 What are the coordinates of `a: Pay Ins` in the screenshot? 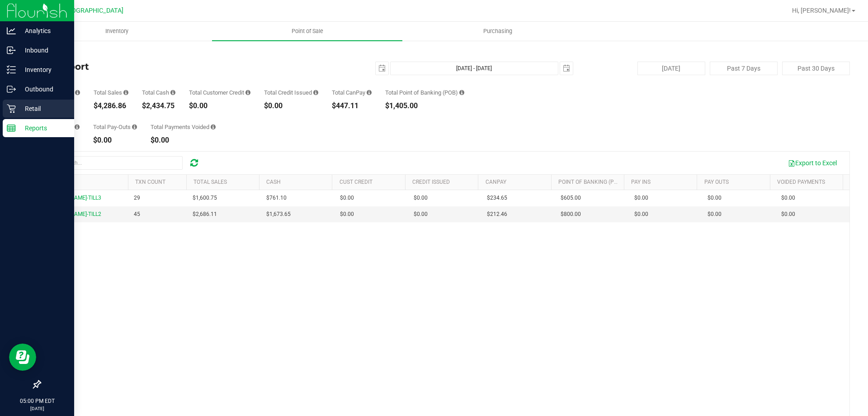 It's located at (640, 182).